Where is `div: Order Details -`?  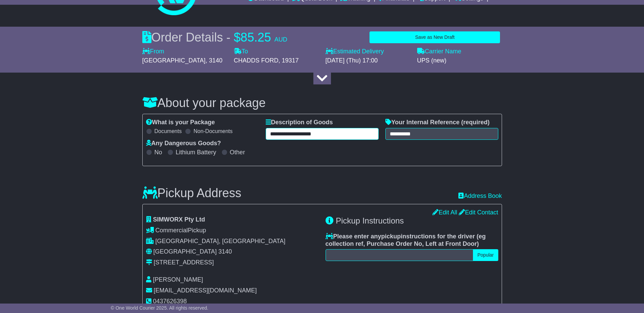
div: Order Details - is located at coordinates (215, 37).